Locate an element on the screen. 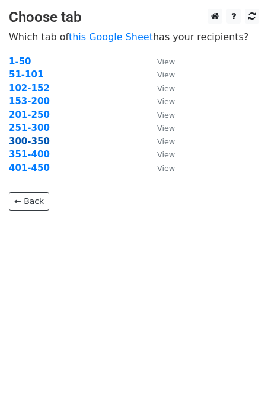 This screenshot has width=268, height=420. strong: 201-250 is located at coordinates (29, 115).